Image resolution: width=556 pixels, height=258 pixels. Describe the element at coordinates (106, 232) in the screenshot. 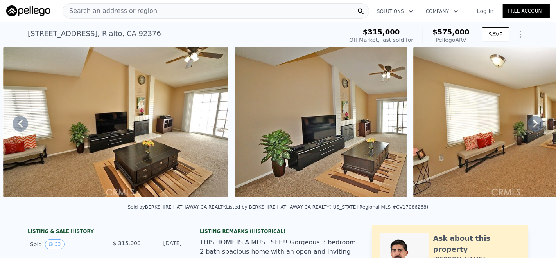

I see `div: LISTING & SALE HISTORY` at that location.